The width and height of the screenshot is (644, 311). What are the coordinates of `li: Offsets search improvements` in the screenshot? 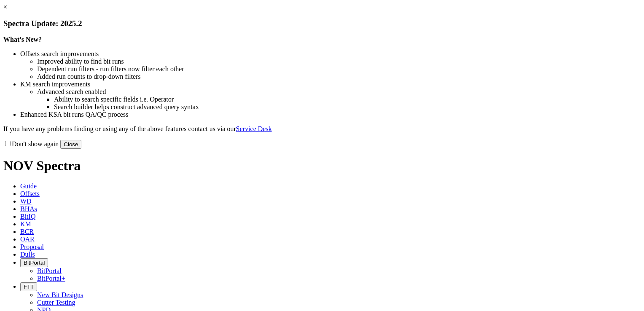 It's located at (330, 54).